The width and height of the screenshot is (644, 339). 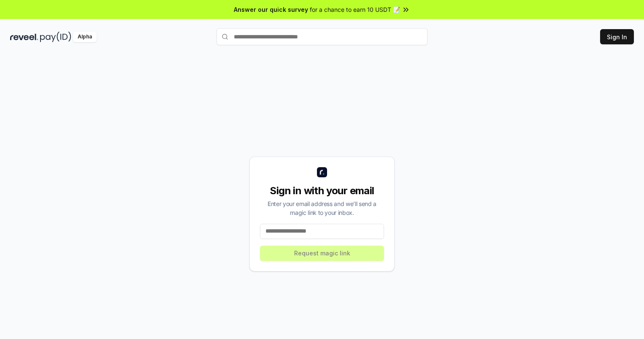 I want to click on span: for a chance to earn 10 USDT 📝, so click(x=355, y=9).